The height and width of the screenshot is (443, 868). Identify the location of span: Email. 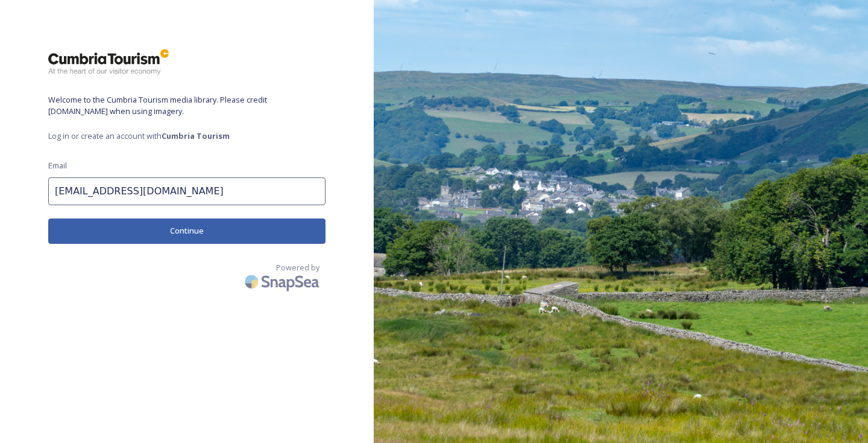
(57, 165).